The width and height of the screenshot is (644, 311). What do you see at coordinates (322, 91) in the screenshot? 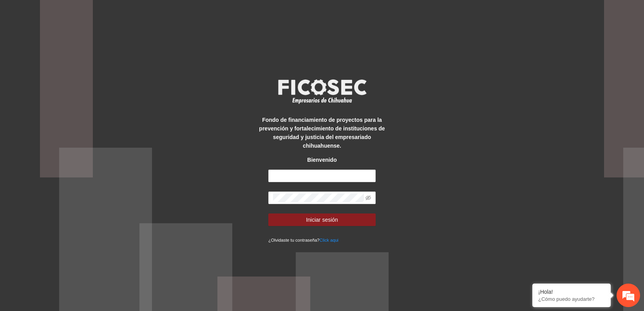
I see `img: logo` at bounding box center [322, 91].